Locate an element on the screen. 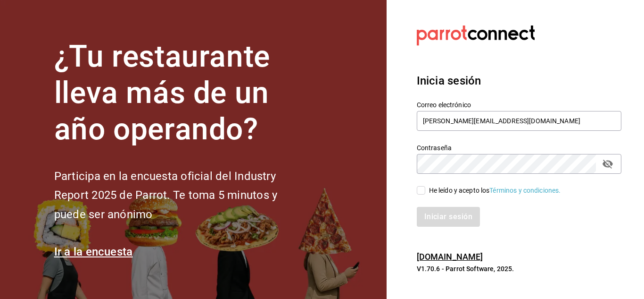  a: Ir a la encuesta is located at coordinates (93, 252).